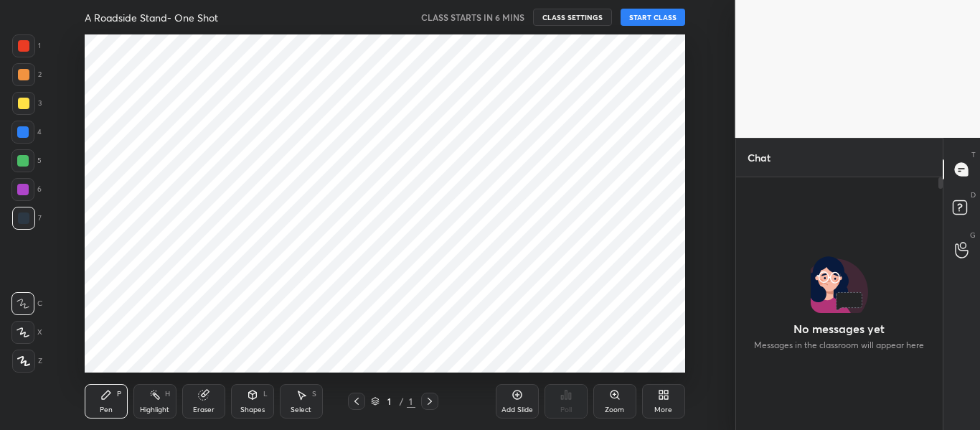 The width and height of the screenshot is (980, 430). Describe the element at coordinates (517, 410) in the screenshot. I see `div: Add Slide` at that location.